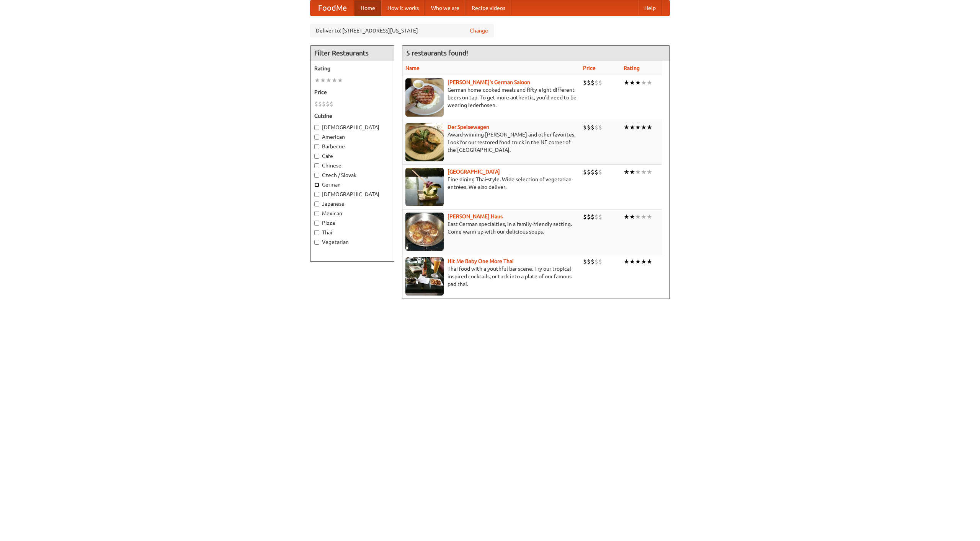 Image resolution: width=980 pixels, height=541 pixels. What do you see at coordinates (352, 166) in the screenshot?
I see `label: Chinese` at bounding box center [352, 166].